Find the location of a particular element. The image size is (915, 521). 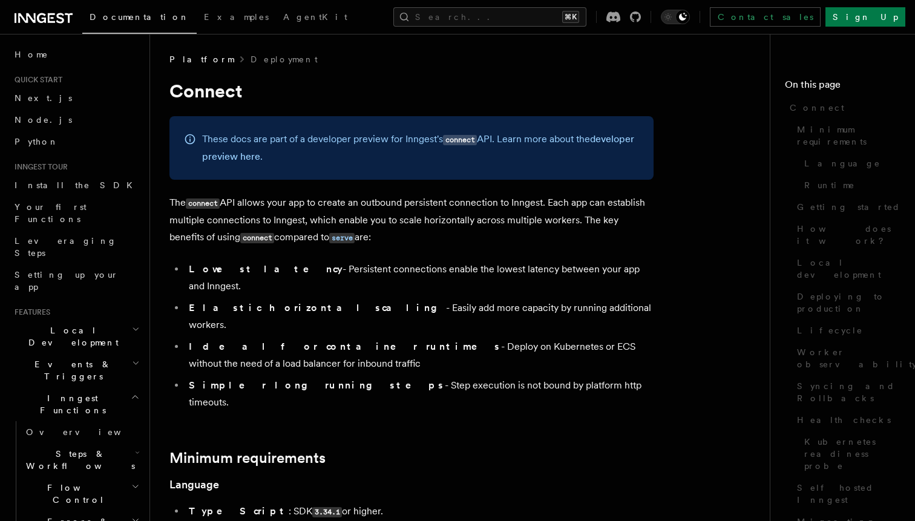

span: Home is located at coordinates (31, 54).